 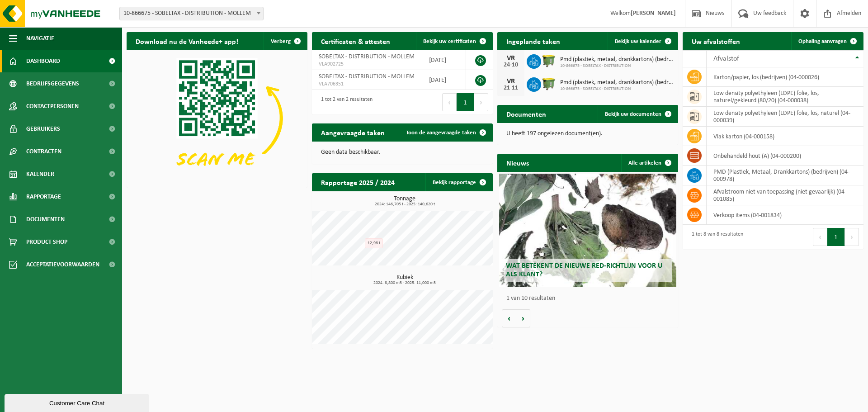 I want to click on span: Afvalstof, so click(x=726, y=59).